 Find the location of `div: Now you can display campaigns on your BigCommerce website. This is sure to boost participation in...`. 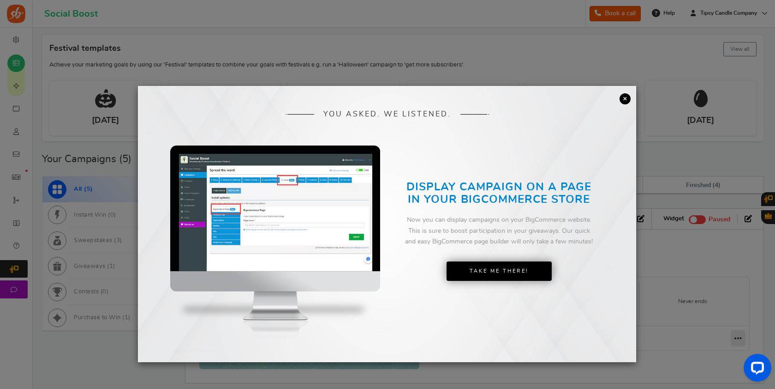

div: Now you can display campaigns on your BigCommerce website. This is sure to boost participation in... is located at coordinates (499, 231).